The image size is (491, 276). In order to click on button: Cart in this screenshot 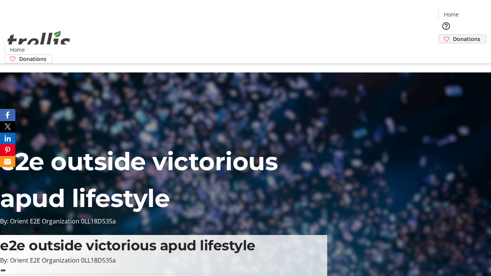, I will do `click(446, 51)`.